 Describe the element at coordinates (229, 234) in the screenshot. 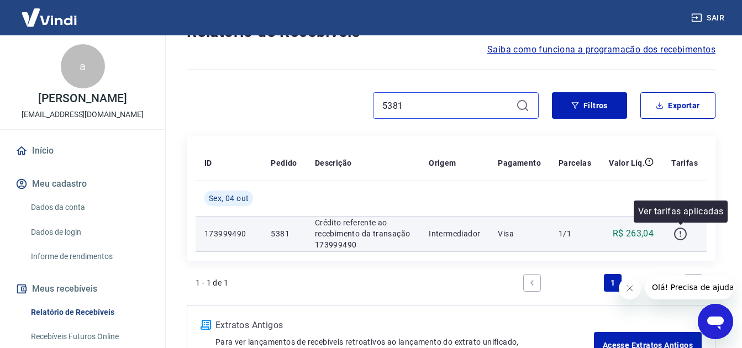

I see `p: 173999490` at that location.